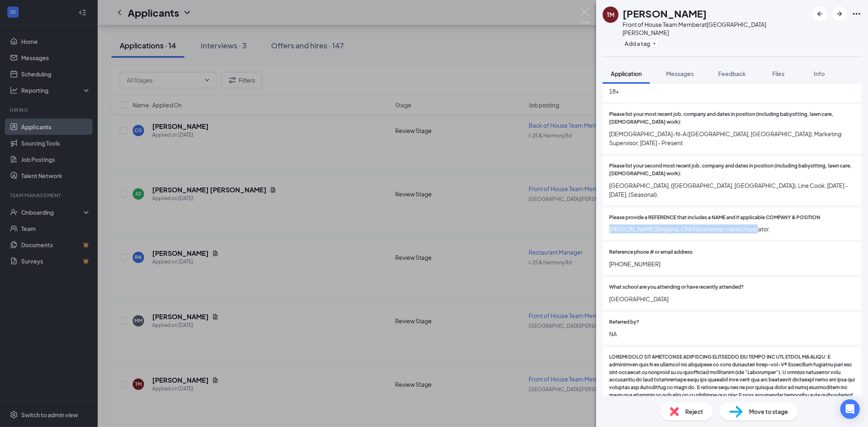 Image resolution: width=868 pixels, height=427 pixels. I want to click on div: Open Intercom Messenger, so click(850, 409).